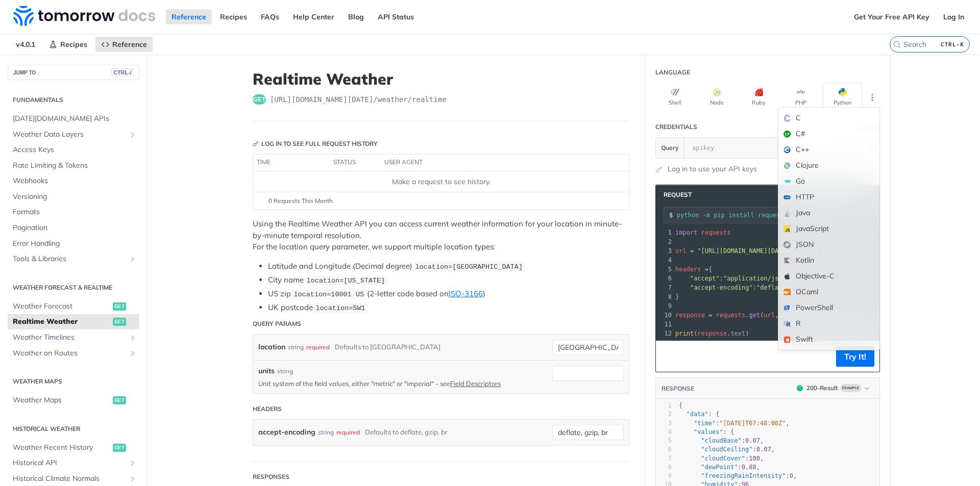 This screenshot has width=980, height=486. I want to click on div: Credentials, so click(676, 127).